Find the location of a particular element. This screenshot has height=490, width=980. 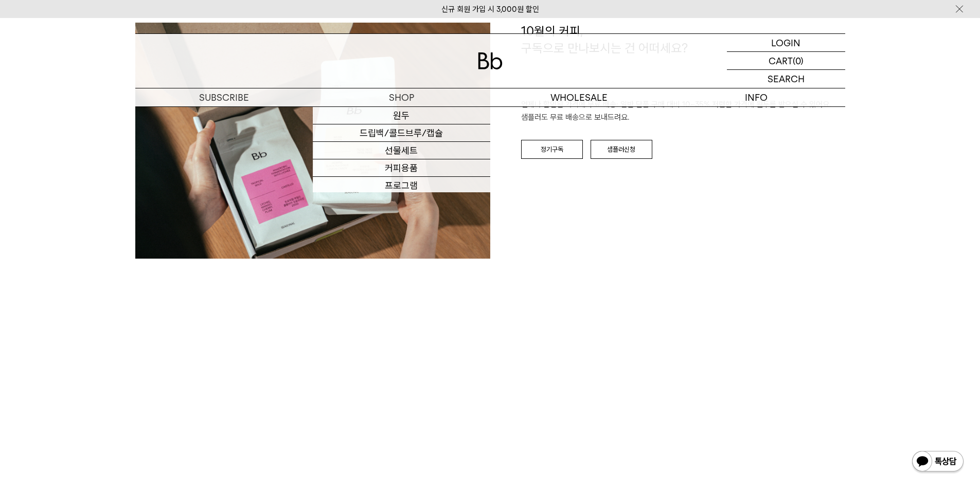

a: 원두 is located at coordinates (401, 115).